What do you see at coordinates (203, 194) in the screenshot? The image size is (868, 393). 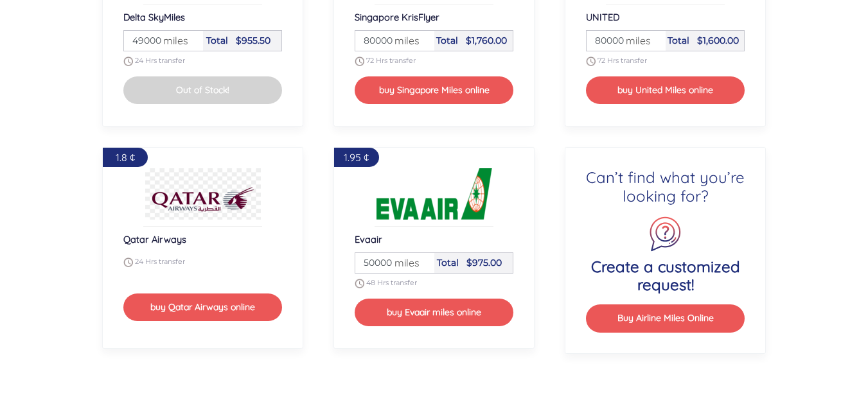 I see `img: Buy Qatar Airways Airline miles online` at bounding box center [203, 194].